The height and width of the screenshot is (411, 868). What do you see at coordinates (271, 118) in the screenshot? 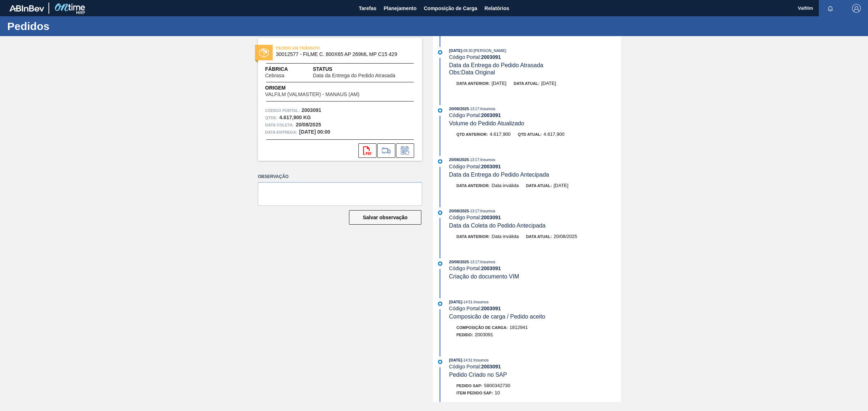
I see `span: Qtde :` at bounding box center [271, 118].